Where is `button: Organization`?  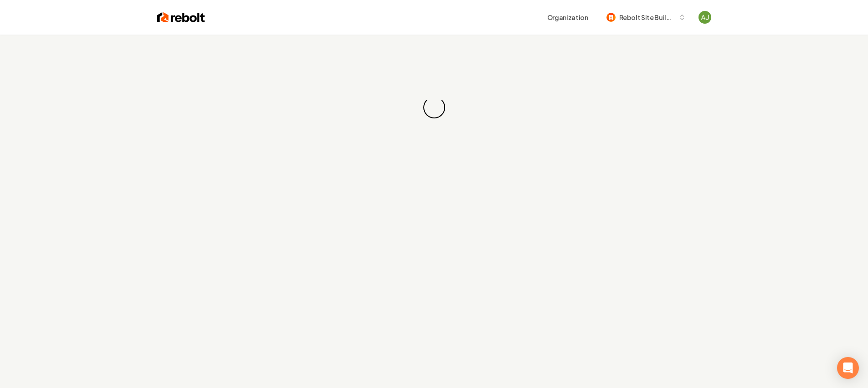
button: Organization is located at coordinates (568, 17).